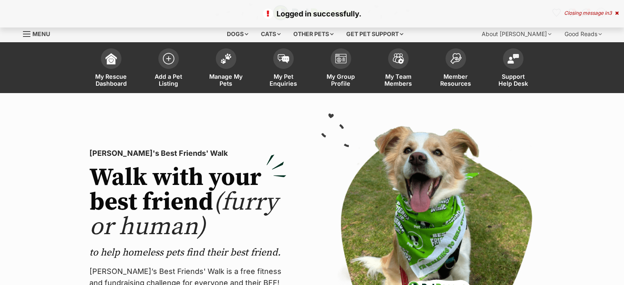 This screenshot has height=285, width=624. I want to click on img: add-pet-listing-icon-0afa8454b4691262ce3f59096e99ab1cd57d4a30225e0717b998d2c9b9846f56.svg, so click(169, 59).